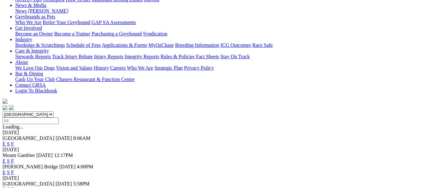 This screenshot has width=426, height=188. I want to click on a: Vision and Values, so click(74, 68).